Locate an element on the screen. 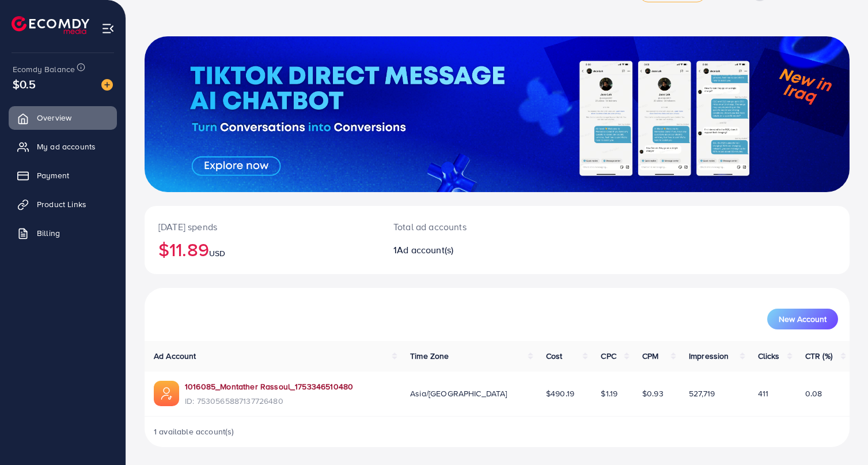  a: Product Links is located at coordinates (63, 204).